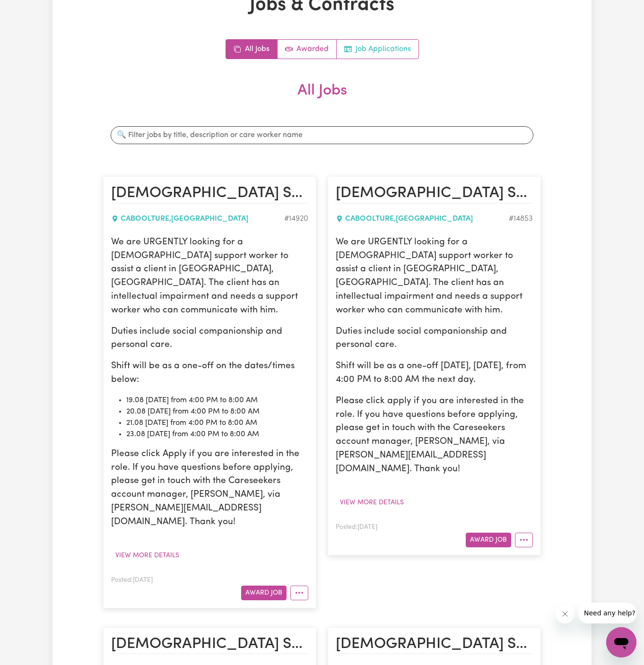 The image size is (644, 665). Describe the element at coordinates (307, 49) in the screenshot. I see `a: Active jobs` at that location.